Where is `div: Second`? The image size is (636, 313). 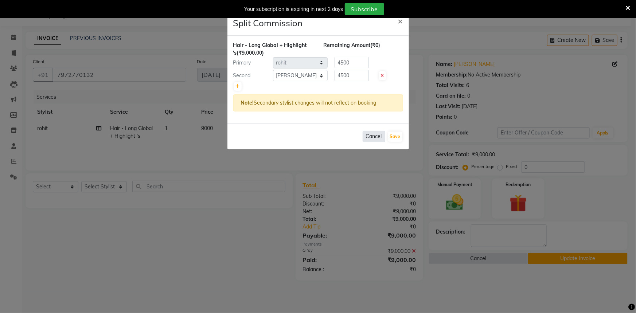
div: Second is located at coordinates (250, 75).